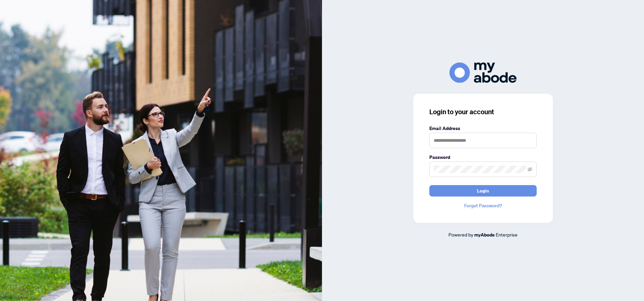  Describe the element at coordinates (483, 191) in the screenshot. I see `span: Login` at that location.